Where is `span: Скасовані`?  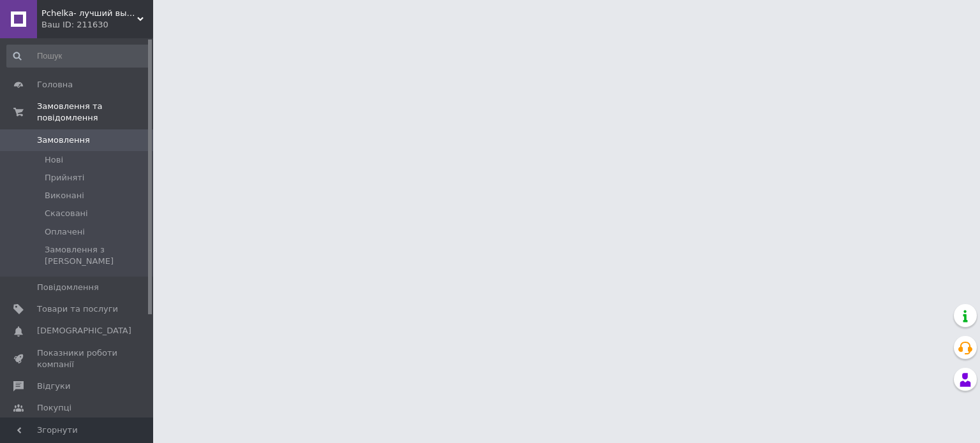
span: Скасовані is located at coordinates (66, 214).